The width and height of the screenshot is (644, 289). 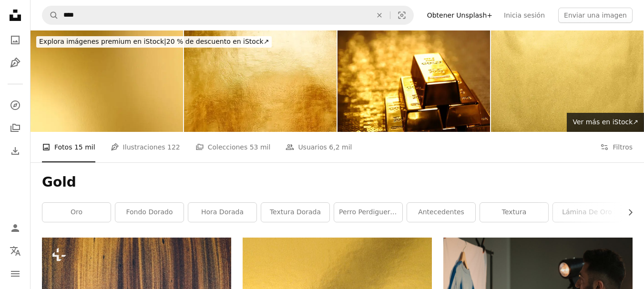 I want to click on a: Ver más en iStock↗, so click(x=605, y=122).